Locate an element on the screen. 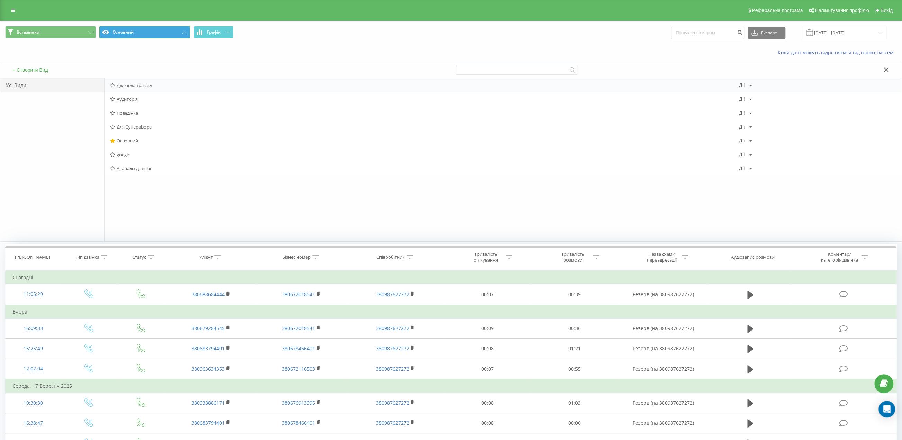 The image size is (902, 440). div: 16:38:47 is located at coordinates (33, 423).